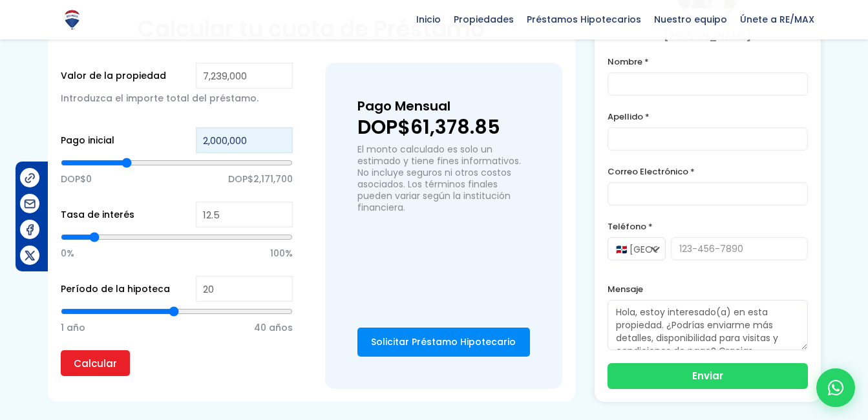 This screenshot has height=420, width=868. What do you see at coordinates (159, 99) in the screenshot?
I see `span: Introduzca el importe total del préstamo.` at bounding box center [159, 99].